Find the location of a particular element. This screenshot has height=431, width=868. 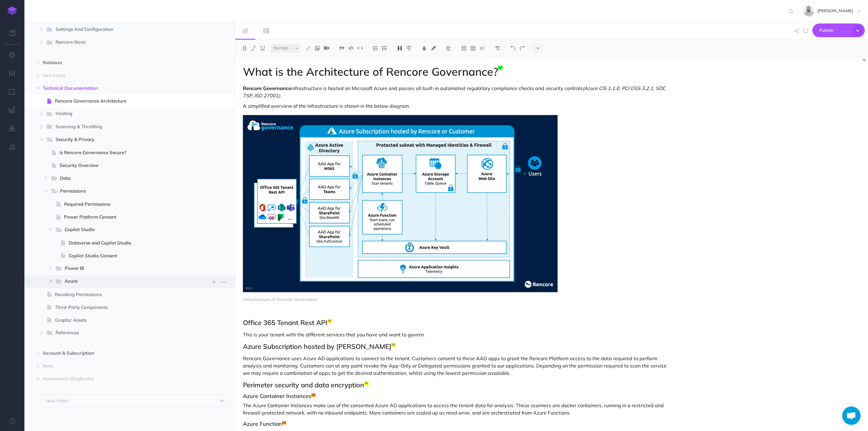

img: Headings dropdown button is located at coordinates (400, 49).